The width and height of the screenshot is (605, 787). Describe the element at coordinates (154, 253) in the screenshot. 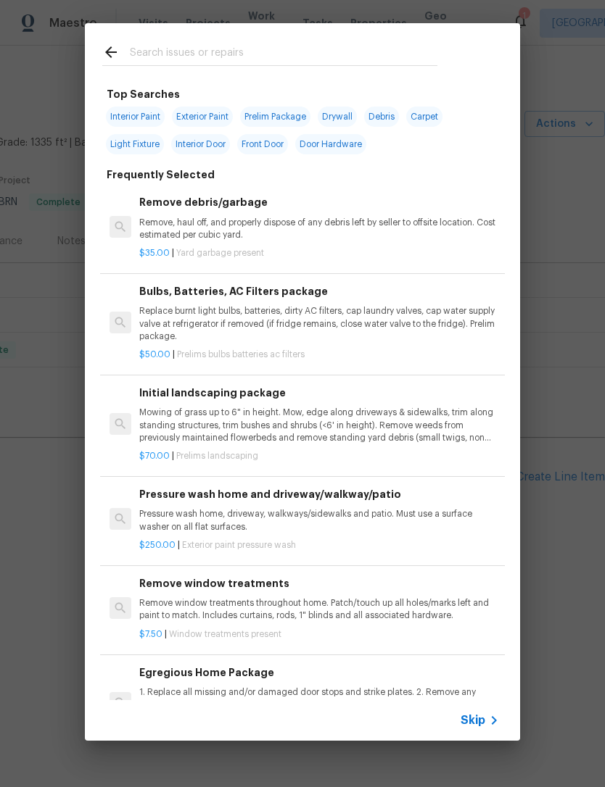

I see `span: $35.00` at that location.